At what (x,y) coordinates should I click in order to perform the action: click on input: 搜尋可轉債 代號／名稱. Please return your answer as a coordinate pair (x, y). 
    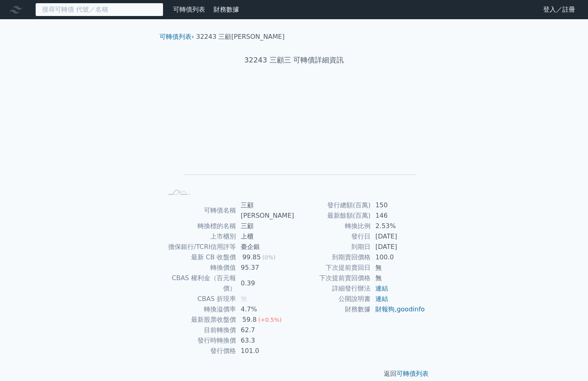
    Looking at the image, I should click on (99, 10).